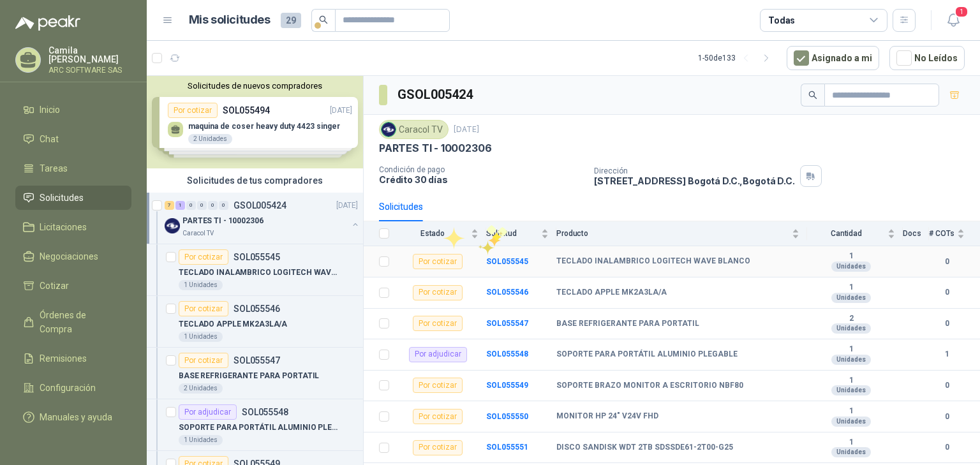 The width and height of the screenshot is (980, 465). What do you see at coordinates (507, 354) in the screenshot?
I see `b: SOL055548` at bounding box center [507, 354].